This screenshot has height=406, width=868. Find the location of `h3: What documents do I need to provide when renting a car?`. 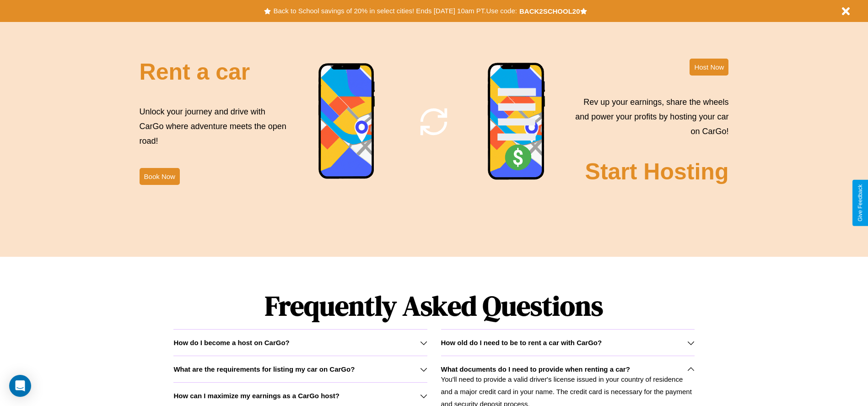

h3: What documents do I need to provide when renting a car? is located at coordinates (535, 369).